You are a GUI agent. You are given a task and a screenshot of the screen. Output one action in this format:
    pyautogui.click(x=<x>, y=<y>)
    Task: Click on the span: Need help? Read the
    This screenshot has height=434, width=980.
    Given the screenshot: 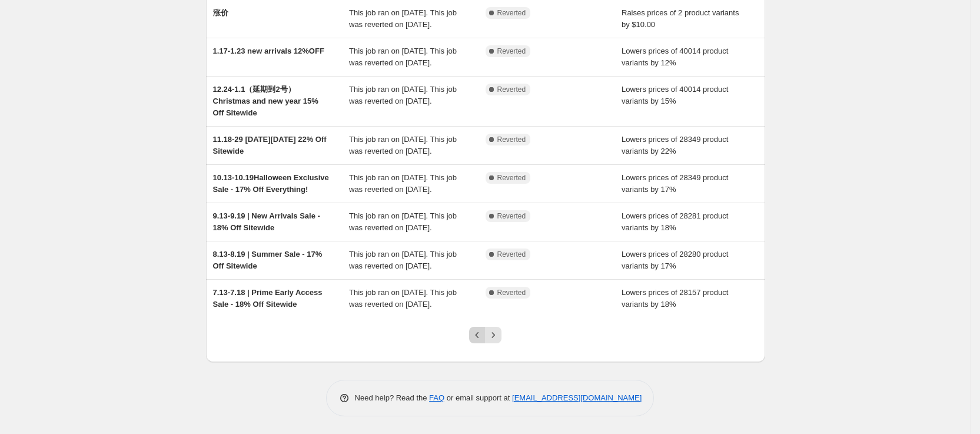 What is the action you would take?
    pyautogui.click(x=392, y=397)
    